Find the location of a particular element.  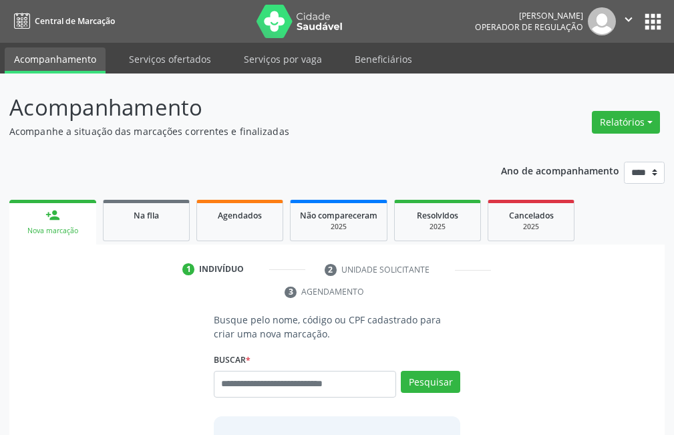

a: Serviços ofertados is located at coordinates (170, 59).